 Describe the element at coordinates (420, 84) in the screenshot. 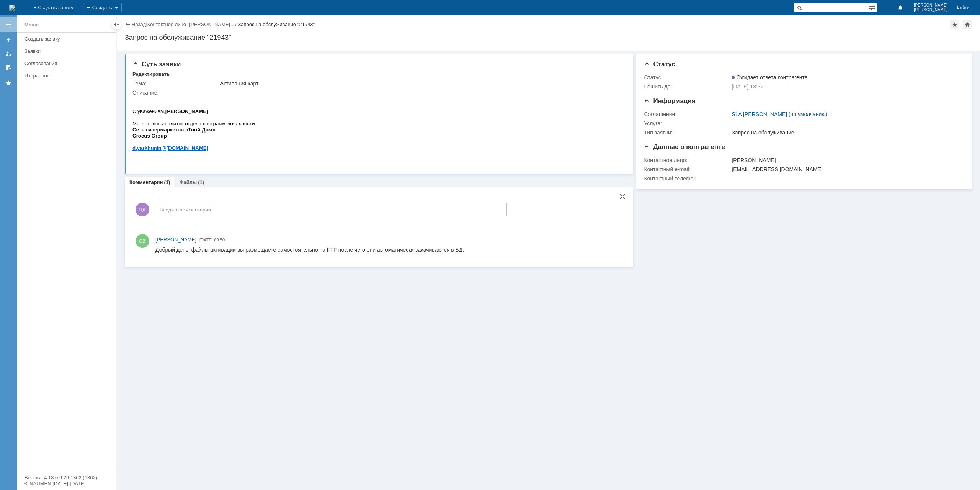

I see `div: Активация карт` at that location.